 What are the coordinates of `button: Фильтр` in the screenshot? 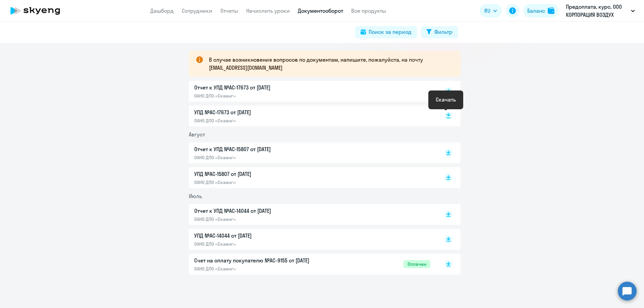 It's located at (439, 32).